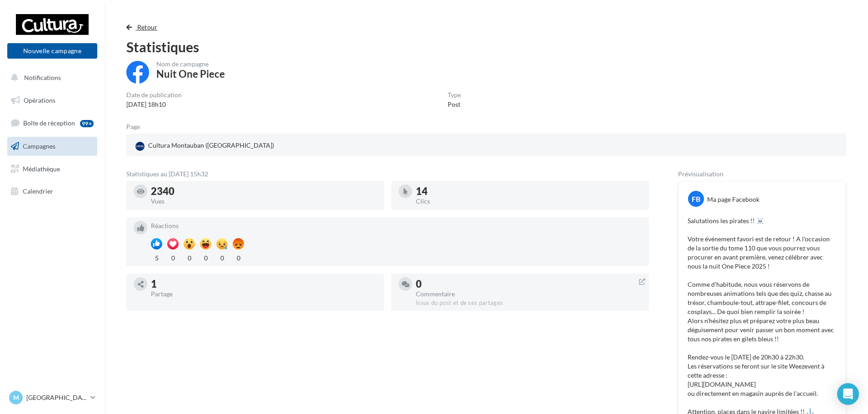  I want to click on div: Open Intercom Messenger, so click(848, 394).